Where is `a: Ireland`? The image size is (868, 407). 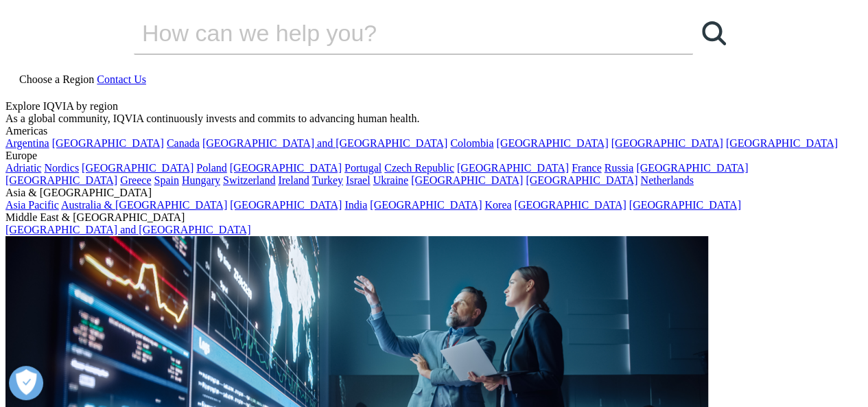
a: Ireland is located at coordinates (293, 180).